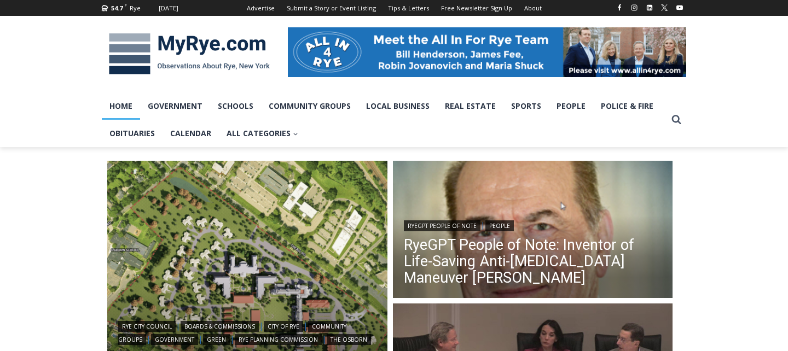  What do you see at coordinates (487, 52) in the screenshot?
I see `img: All in for Rye` at bounding box center [487, 52].